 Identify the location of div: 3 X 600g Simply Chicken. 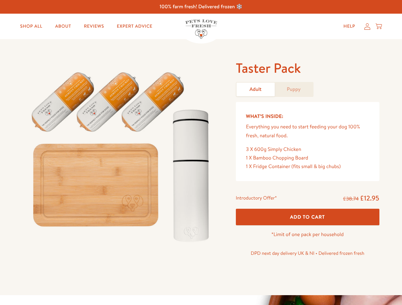
(307, 150).